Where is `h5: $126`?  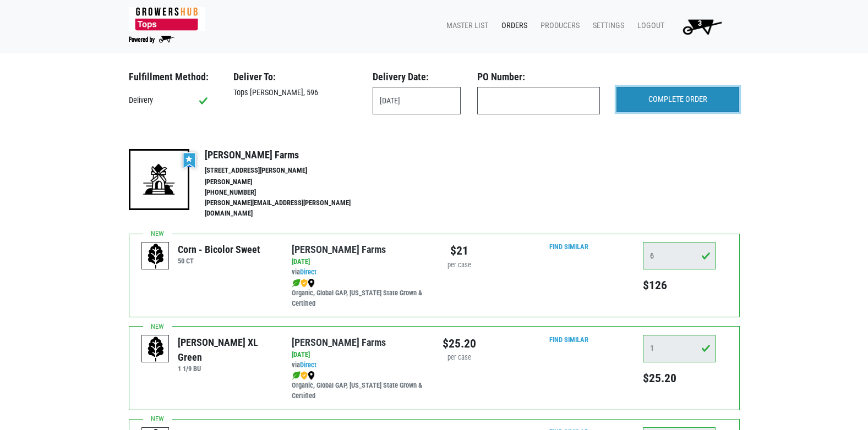
h5: $126 is located at coordinates (679, 286).